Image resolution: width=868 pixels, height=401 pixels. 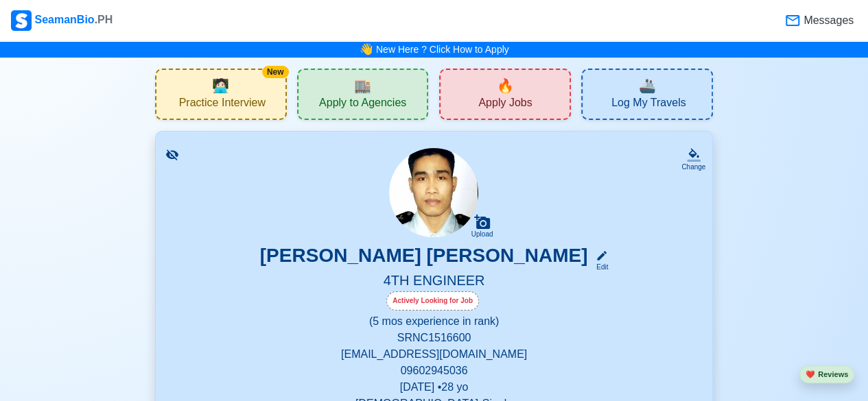 What do you see at coordinates (366, 49) in the screenshot?
I see `span: bell` at bounding box center [366, 49].